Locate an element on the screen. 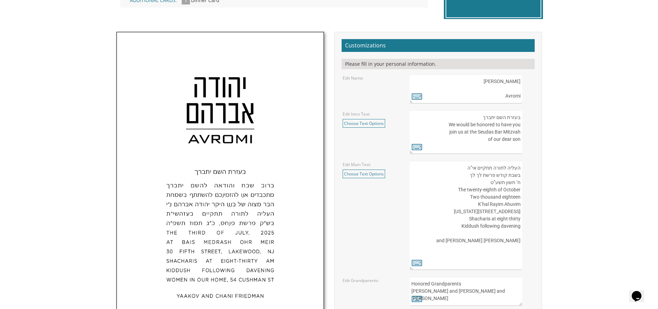  label: Edit Intro Text: is located at coordinates (357, 114).